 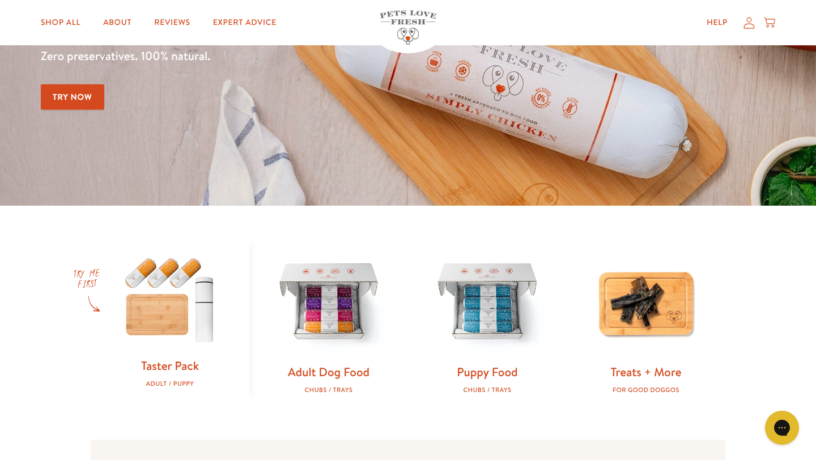 What do you see at coordinates (408, 27) in the screenshot?
I see `img: Pets Love Fresh` at bounding box center [408, 27].